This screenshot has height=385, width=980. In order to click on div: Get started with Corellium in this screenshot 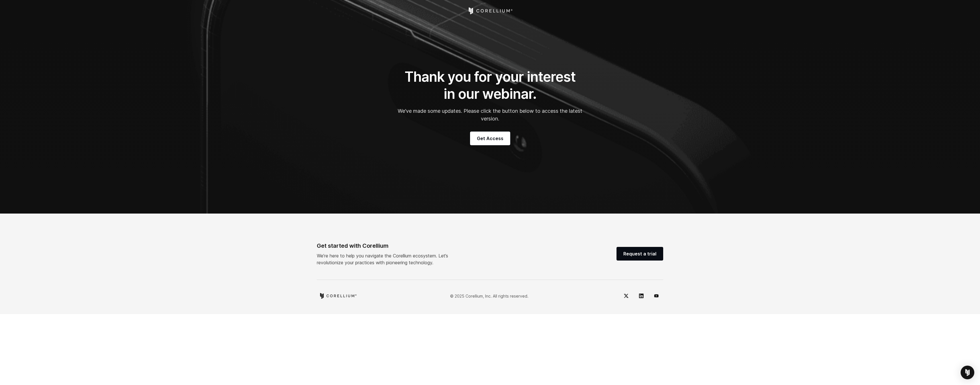, I will do `click(390, 246)`.